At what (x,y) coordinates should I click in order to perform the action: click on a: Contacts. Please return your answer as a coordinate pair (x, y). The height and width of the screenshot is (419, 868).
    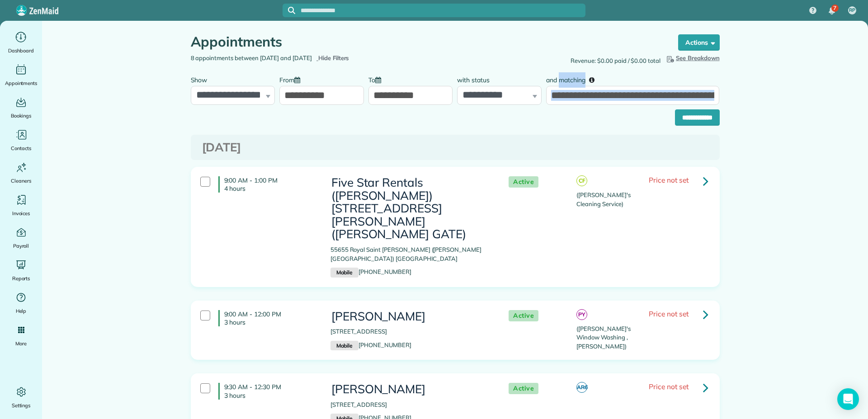
    Looking at the image, I should click on (21, 140).